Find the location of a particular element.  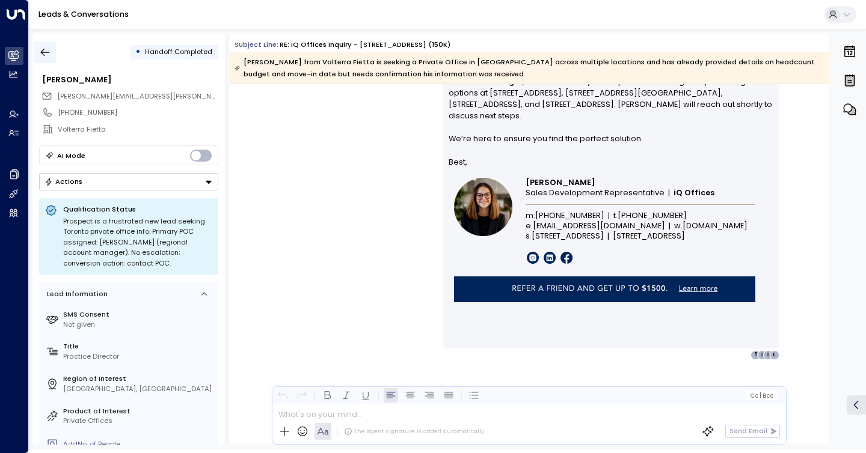

a: iQ Offices is located at coordinates (694, 193).